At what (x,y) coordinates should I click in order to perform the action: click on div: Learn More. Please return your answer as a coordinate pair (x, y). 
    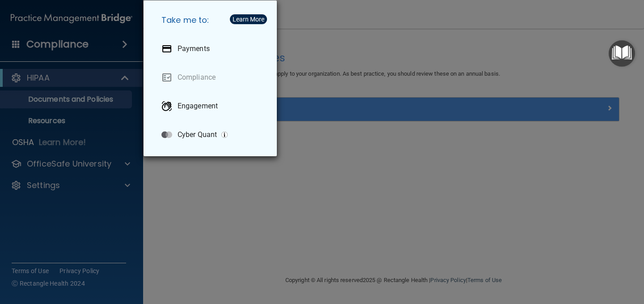
    Looking at the image, I should click on (248, 19).